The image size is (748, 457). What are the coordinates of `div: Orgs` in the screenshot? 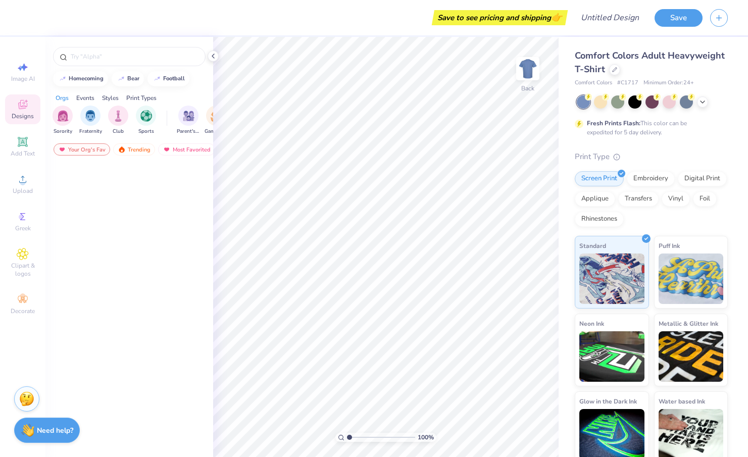 It's located at (62, 98).